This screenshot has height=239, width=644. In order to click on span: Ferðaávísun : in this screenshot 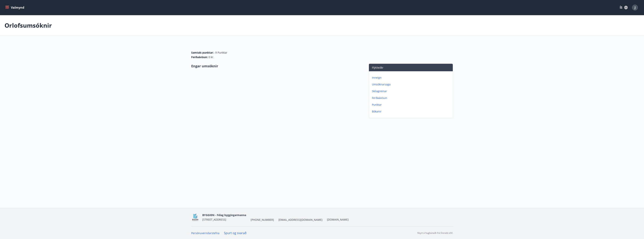, I will do `click(199, 57)`.